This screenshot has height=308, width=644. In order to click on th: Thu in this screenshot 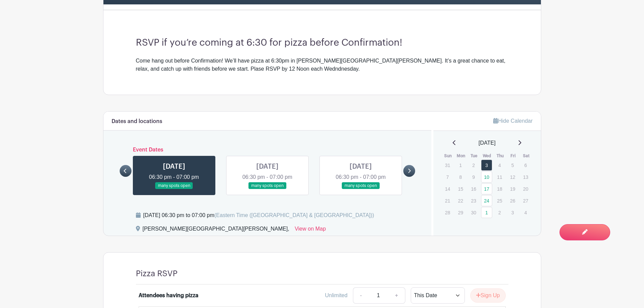, I will do `click(500, 156)`.